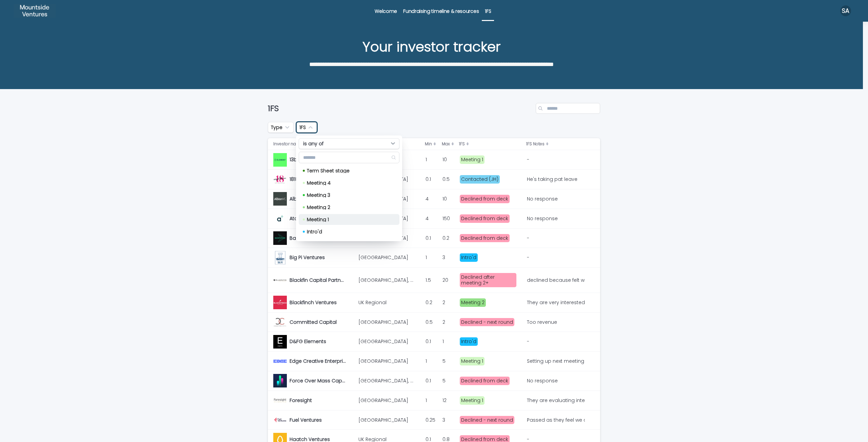 The image size is (868, 442). What do you see at coordinates (480, 179) in the screenshot?
I see `div: Contacted (JH)` at bounding box center [480, 179].